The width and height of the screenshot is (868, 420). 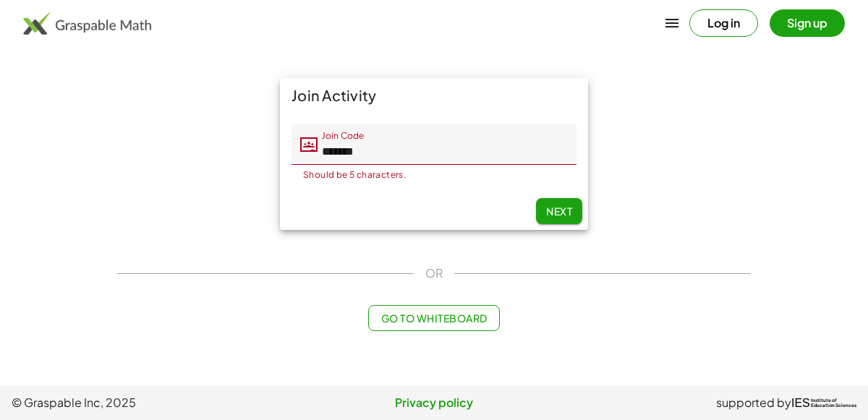 What do you see at coordinates (754, 403) in the screenshot?
I see `span: supported by` at bounding box center [754, 403].